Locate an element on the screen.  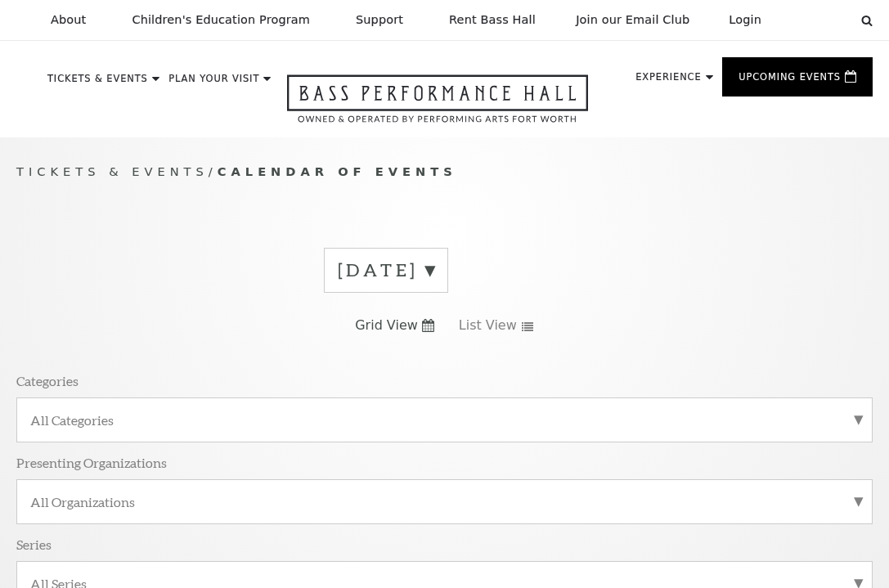
select: Select: is located at coordinates (816, 20).